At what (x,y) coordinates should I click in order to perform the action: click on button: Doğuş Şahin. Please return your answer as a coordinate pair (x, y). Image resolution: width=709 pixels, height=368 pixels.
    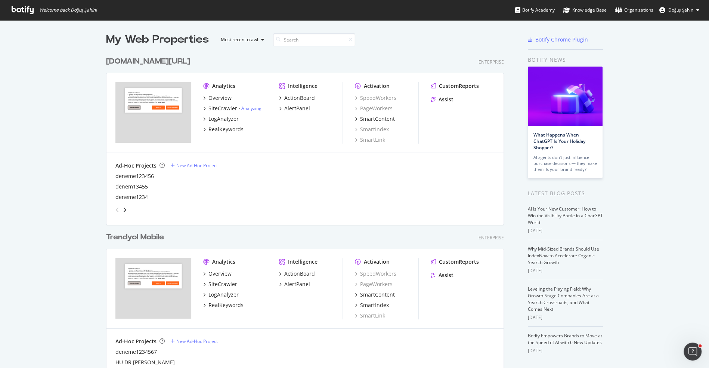
    Looking at the image, I should click on (679, 10).